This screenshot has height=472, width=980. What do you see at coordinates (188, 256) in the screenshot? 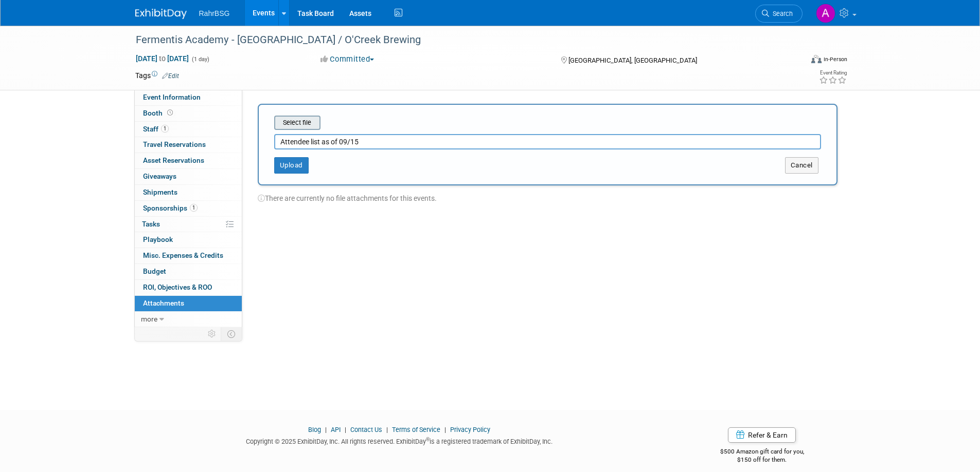
I see `a: Misc. Expenses & Credits` at bounding box center [188, 256].